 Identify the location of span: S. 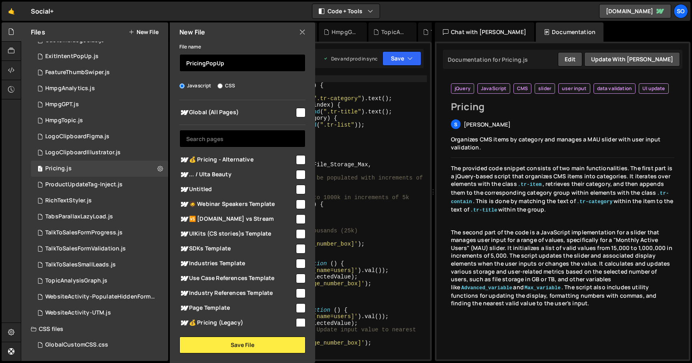
(455, 124).